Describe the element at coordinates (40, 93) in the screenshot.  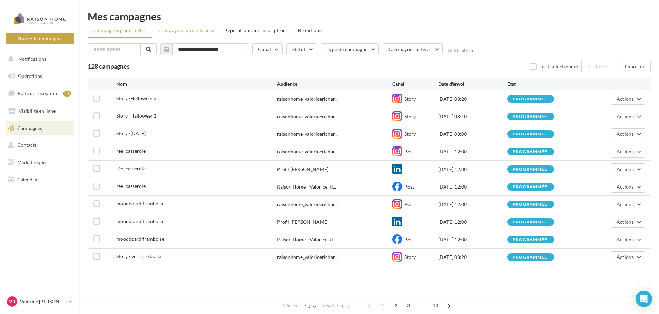
I see `a: Boîte de réception16` at that location.